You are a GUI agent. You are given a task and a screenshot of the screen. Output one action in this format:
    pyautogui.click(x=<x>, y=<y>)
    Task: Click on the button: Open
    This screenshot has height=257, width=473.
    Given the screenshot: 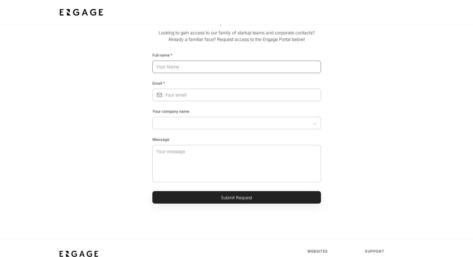 What is the action you would take?
    pyautogui.click(x=314, y=124)
    